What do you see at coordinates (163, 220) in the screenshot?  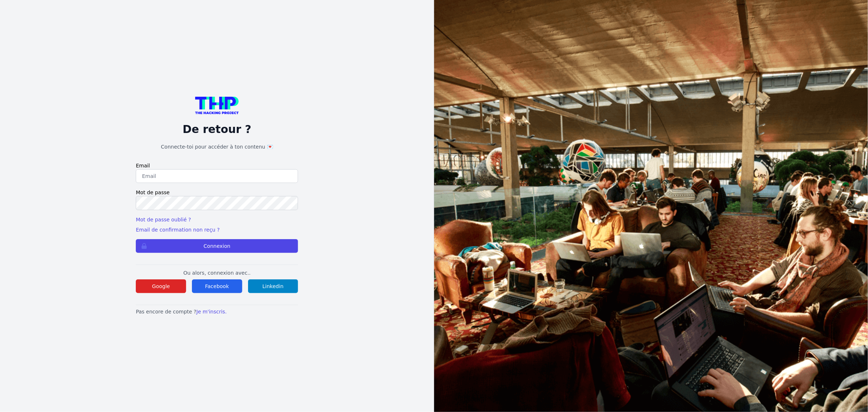 I see `a: Mot de passe oublié ?` at bounding box center [163, 220].